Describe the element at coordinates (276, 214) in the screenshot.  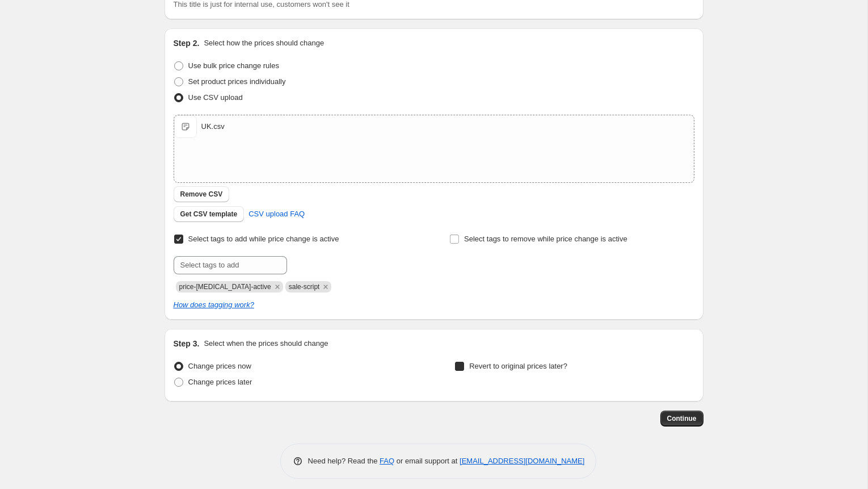
I see `a: CSV upload FAQ` at that location.